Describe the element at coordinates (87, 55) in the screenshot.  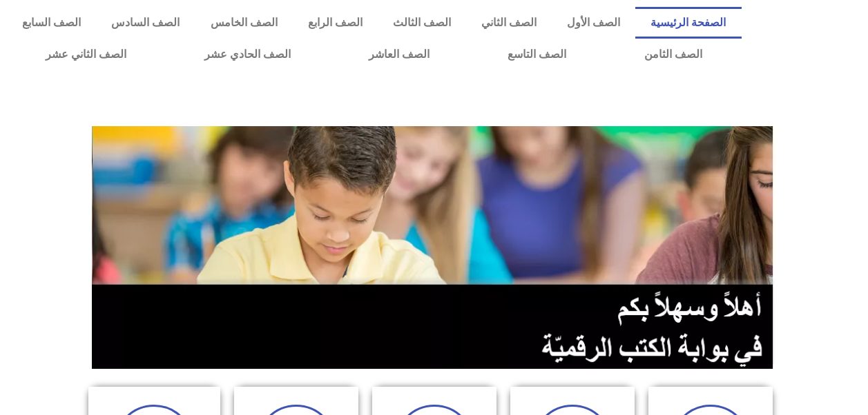
I see `a: الصف الثاني عشر` at that location.